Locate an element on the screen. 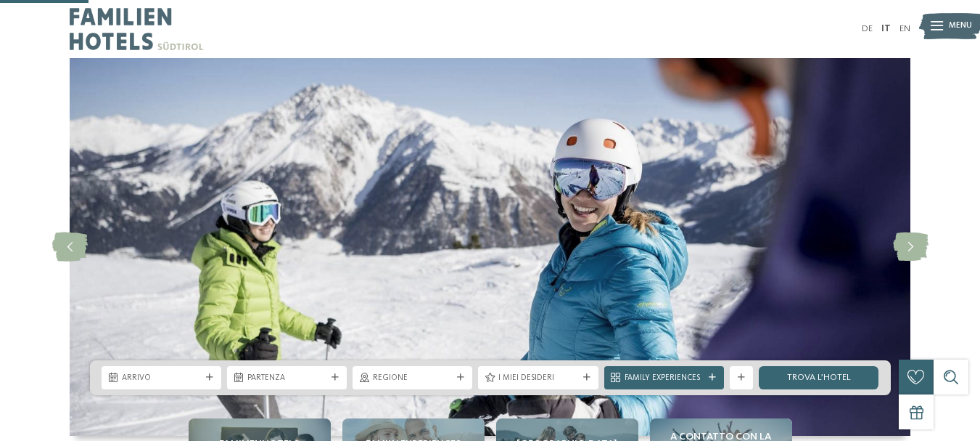 The width and height of the screenshot is (980, 441). span: Family Experiences is located at coordinates (664, 378).